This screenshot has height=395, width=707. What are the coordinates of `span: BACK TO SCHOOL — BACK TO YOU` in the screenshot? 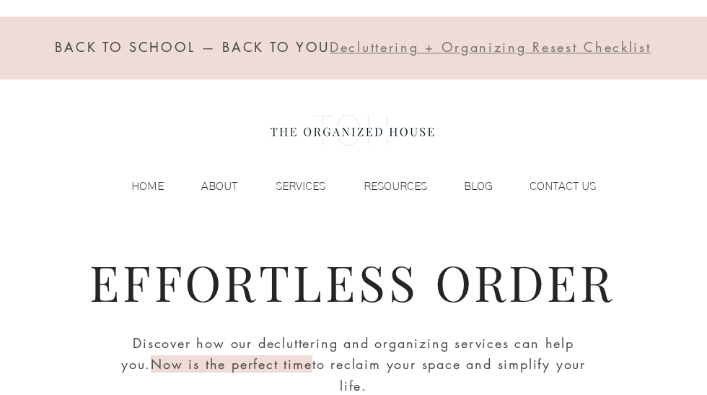 It's located at (192, 47).